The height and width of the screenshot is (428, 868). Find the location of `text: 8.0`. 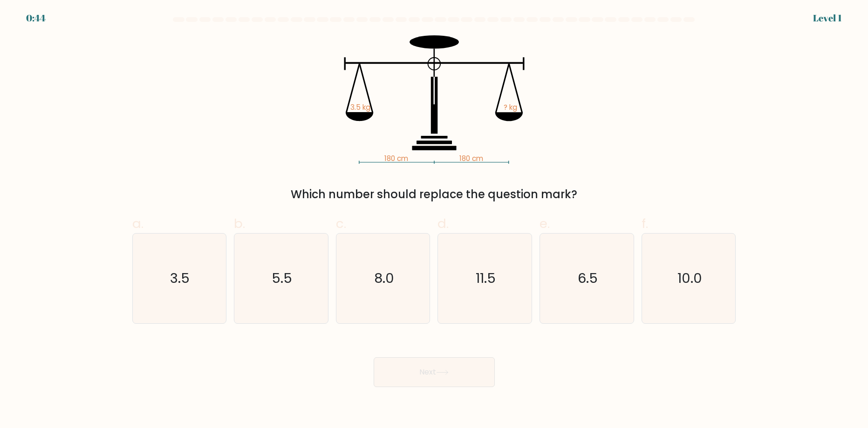

text: 8.0 is located at coordinates (384, 279).